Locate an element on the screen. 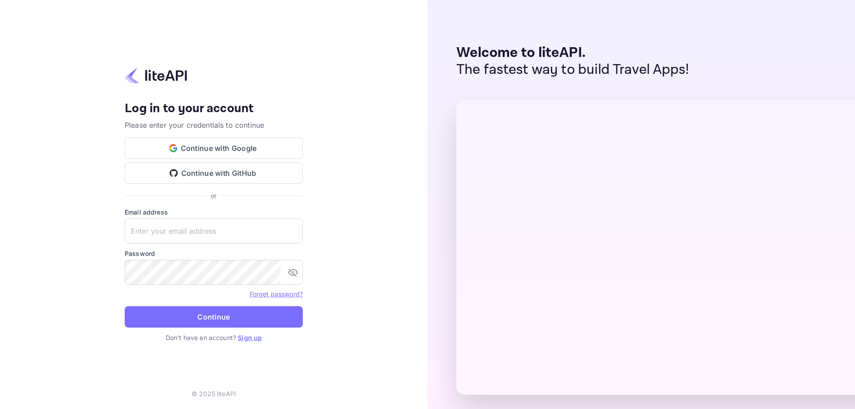 The height and width of the screenshot is (409, 855). button: Continue with Google is located at coordinates (214, 148).